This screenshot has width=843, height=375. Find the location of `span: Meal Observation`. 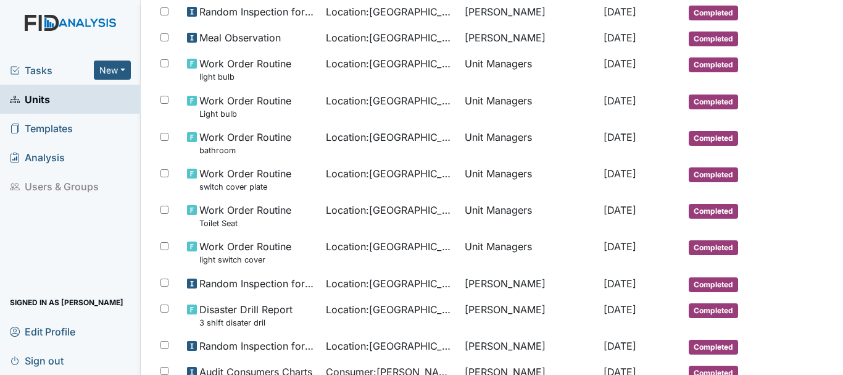

span: Meal Observation is located at coordinates (240, 38).